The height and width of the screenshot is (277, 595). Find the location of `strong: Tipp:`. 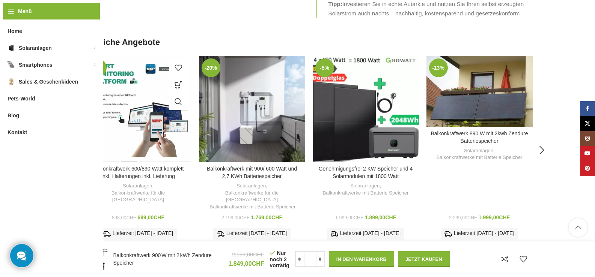

strong: Tipp: is located at coordinates (335, 4).